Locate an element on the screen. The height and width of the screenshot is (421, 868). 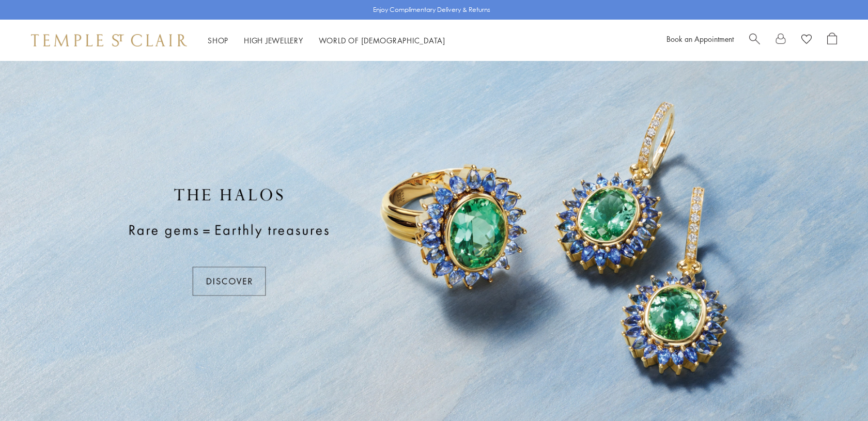
a: Open Shopping Bag is located at coordinates (832, 40).